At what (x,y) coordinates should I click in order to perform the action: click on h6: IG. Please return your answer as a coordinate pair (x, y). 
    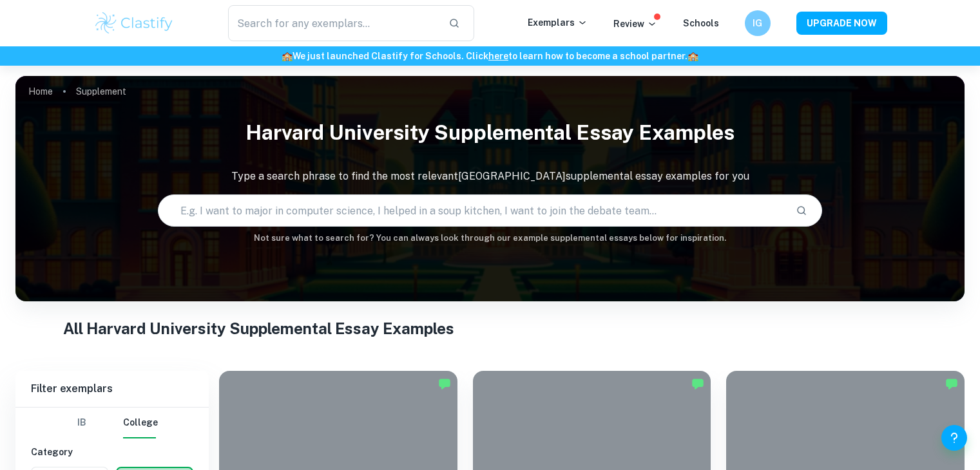
    Looking at the image, I should click on (757, 23).